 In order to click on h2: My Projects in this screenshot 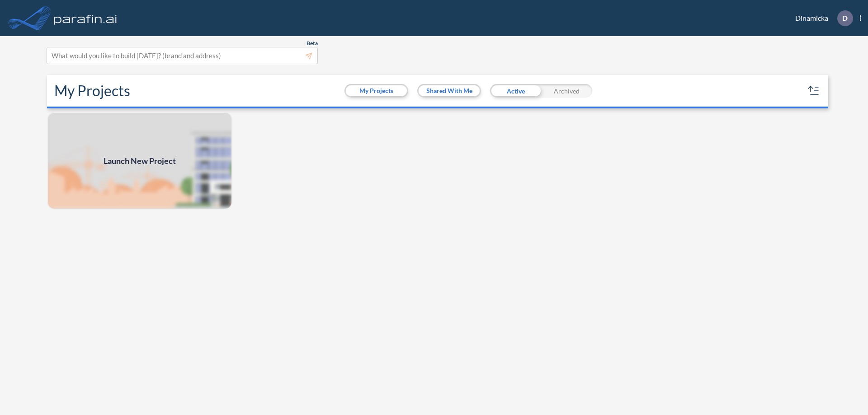, I will do `click(92, 91)`.